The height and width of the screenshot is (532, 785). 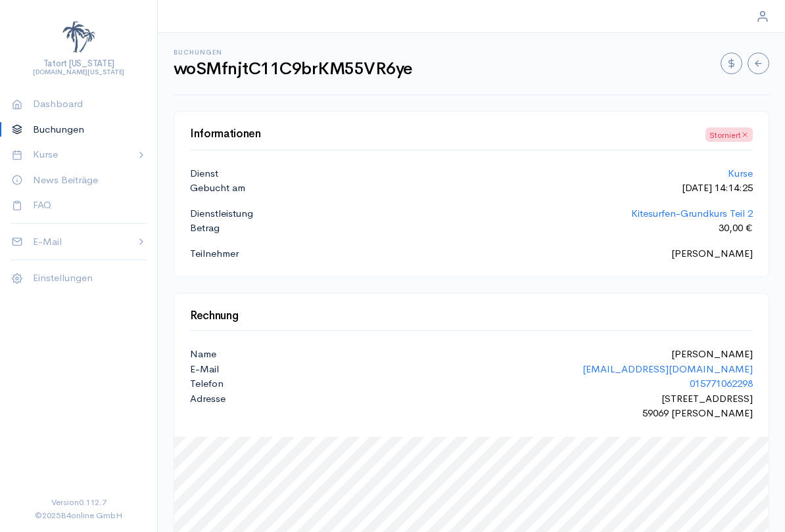 What do you see at coordinates (204, 228) in the screenshot?
I see `label: Betrag` at bounding box center [204, 228].